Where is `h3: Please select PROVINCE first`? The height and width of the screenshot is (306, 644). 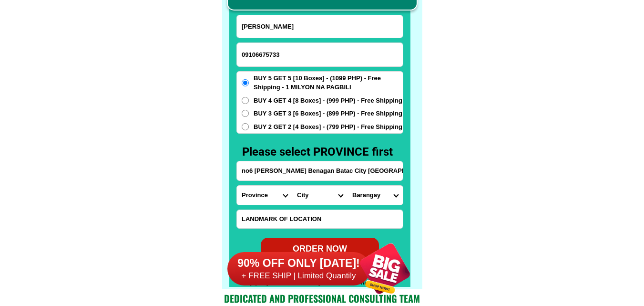
h3: Please select PROVINCE first is located at coordinates (322, 151).